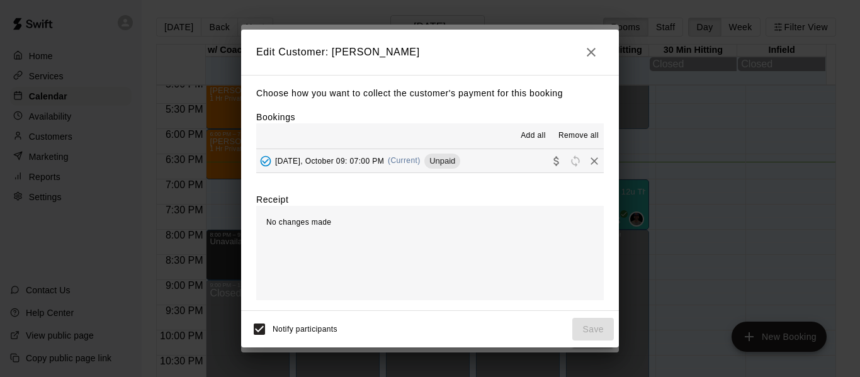 Image resolution: width=860 pixels, height=377 pixels. I want to click on p: Choose how you want to collect the customer's payment for this booking, so click(430, 93).